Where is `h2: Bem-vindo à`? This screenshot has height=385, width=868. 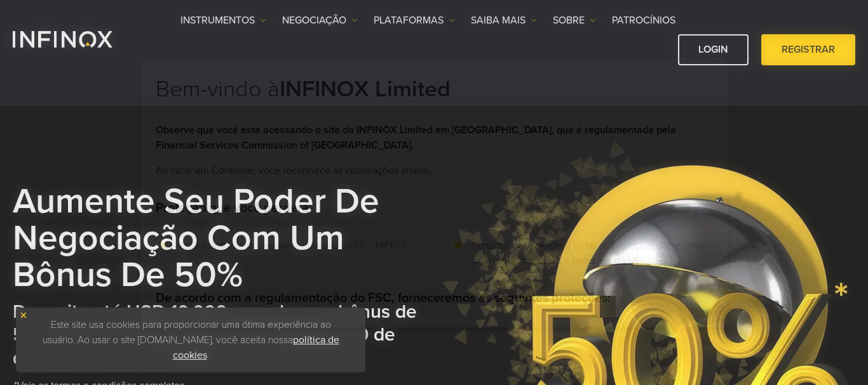
h2: Bem-vindo à is located at coordinates (434, 99).